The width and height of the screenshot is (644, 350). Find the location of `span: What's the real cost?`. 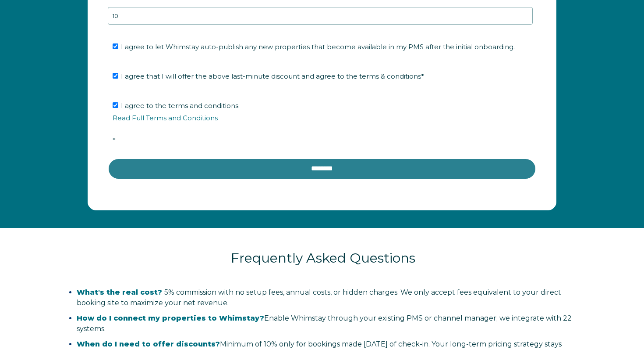

span: What's the real cost? is located at coordinates (119, 292).